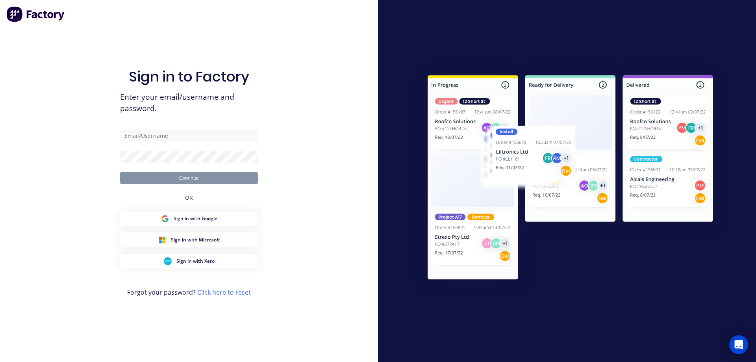 The width and height of the screenshot is (756, 362). I want to click on span: Sign in with Google, so click(195, 218).